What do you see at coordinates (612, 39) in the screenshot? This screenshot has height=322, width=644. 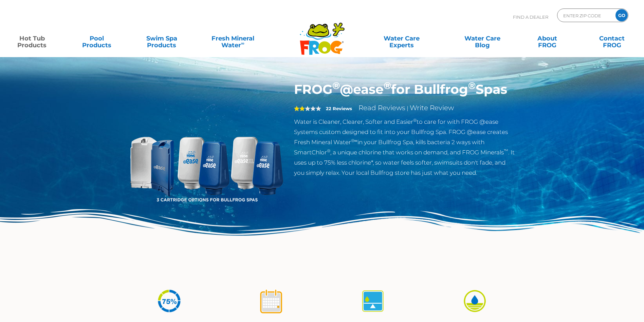 I see `a: ContactFROG` at bounding box center [612, 39].